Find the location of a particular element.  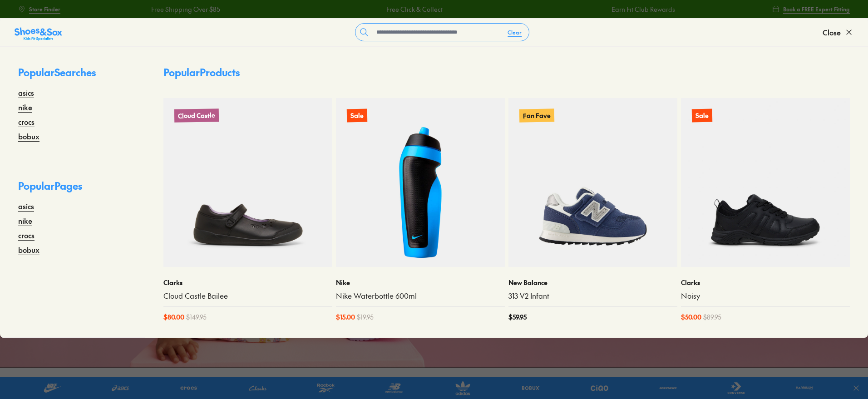

p: Popular Pages is located at coordinates (73, 189).